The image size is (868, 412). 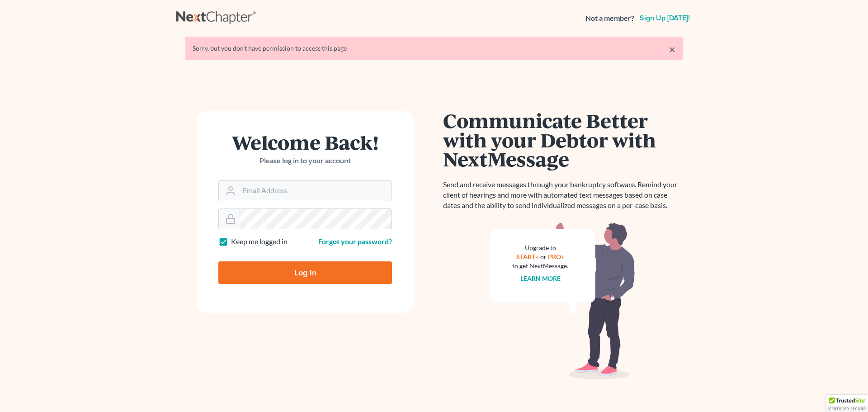 I want to click on label: Keep me logged in, so click(x=259, y=241).